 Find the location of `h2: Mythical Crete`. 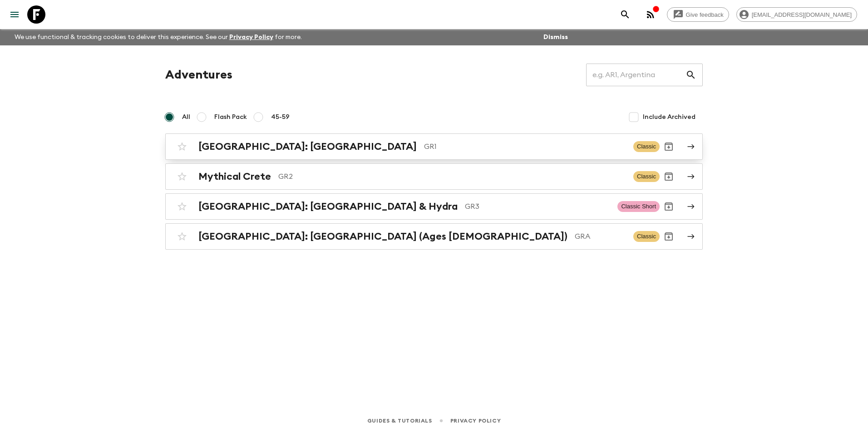

h2: Mythical Crete is located at coordinates (234, 177).